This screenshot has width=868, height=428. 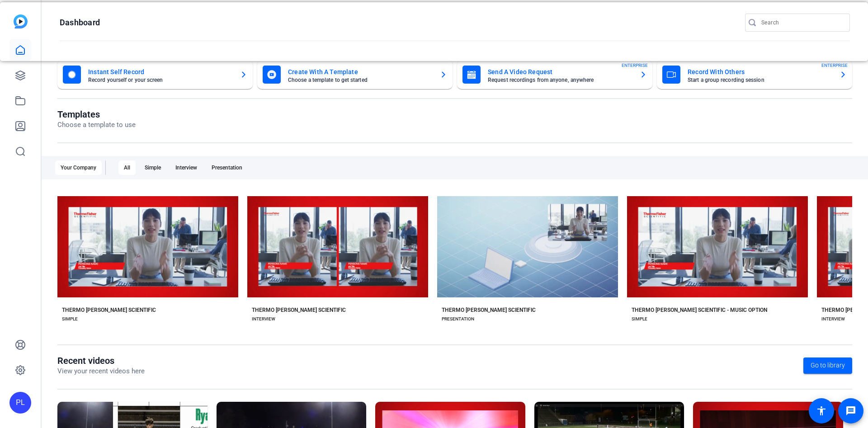 What do you see at coordinates (560, 80) in the screenshot?
I see `mat-card-subtitle: Request recordings from anyone, anywhere` at bounding box center [560, 80].